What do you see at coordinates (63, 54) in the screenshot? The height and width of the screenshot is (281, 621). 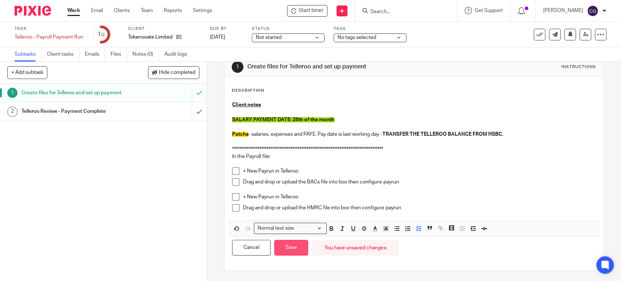 I see `a: Client tasks` at bounding box center [63, 54].